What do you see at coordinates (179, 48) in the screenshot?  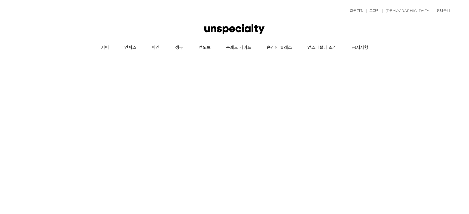 I see `a: 생두` at bounding box center [179, 48].